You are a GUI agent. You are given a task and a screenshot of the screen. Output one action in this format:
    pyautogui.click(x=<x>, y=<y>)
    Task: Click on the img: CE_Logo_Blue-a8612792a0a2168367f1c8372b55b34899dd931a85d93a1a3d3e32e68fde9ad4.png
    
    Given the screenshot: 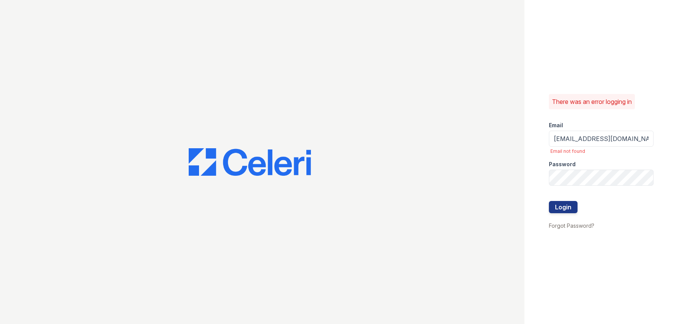 What is the action you would take?
    pyautogui.click(x=250, y=162)
    